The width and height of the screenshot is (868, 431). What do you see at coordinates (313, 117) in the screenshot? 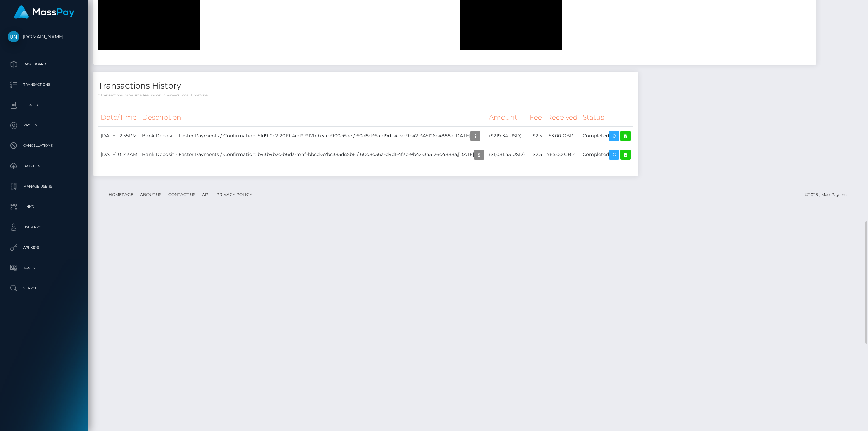
I see `th: Description` at bounding box center [313, 117].